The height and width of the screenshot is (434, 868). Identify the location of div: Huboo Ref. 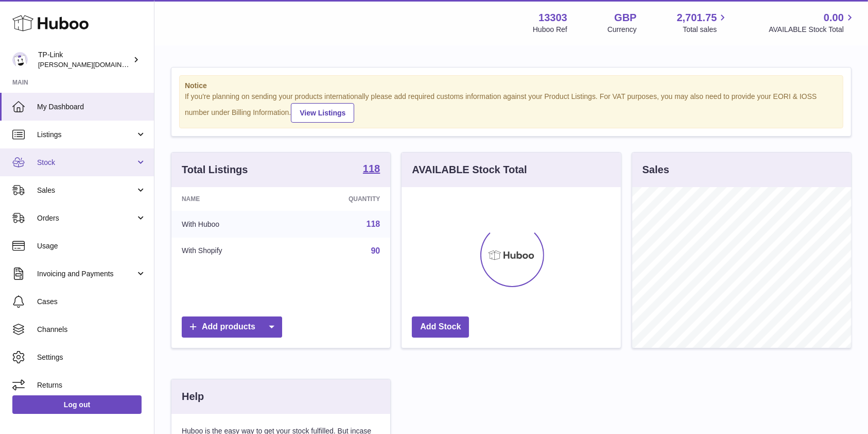
(550, 29).